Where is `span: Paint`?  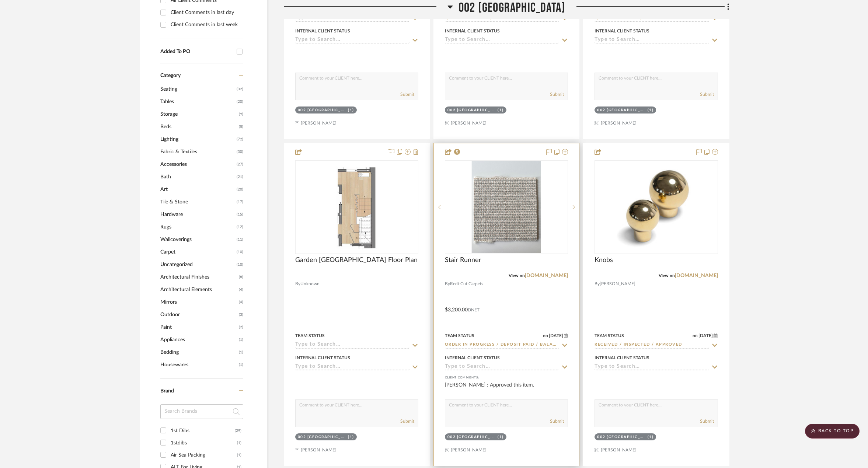 span: Paint is located at coordinates (198, 327).